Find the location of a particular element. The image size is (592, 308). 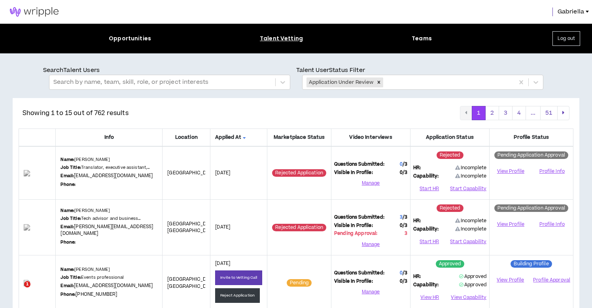

button: Log out is located at coordinates (566, 38).